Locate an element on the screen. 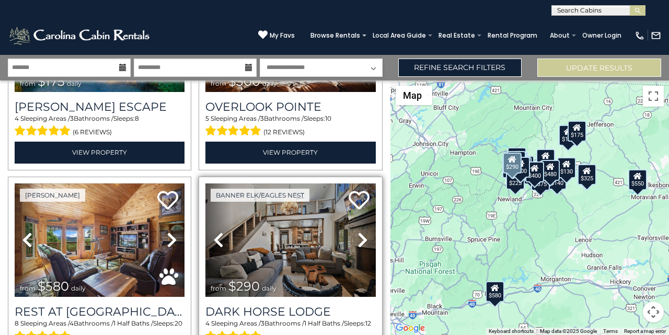  img: mail-regular-white.png is located at coordinates (656, 36).